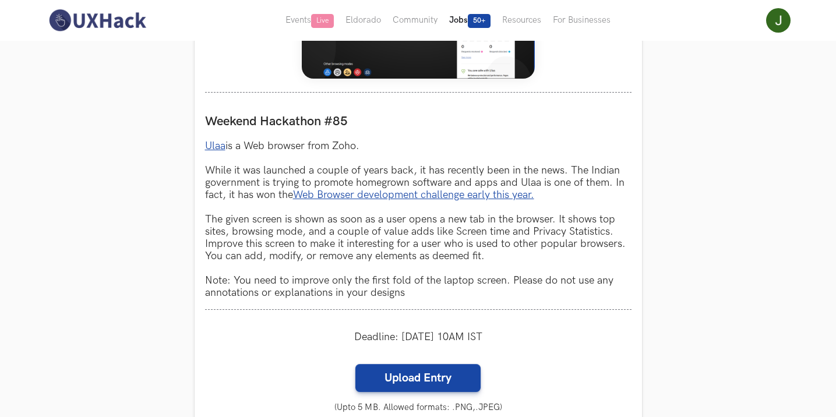  I want to click on img: Your profile pic, so click(778, 20).